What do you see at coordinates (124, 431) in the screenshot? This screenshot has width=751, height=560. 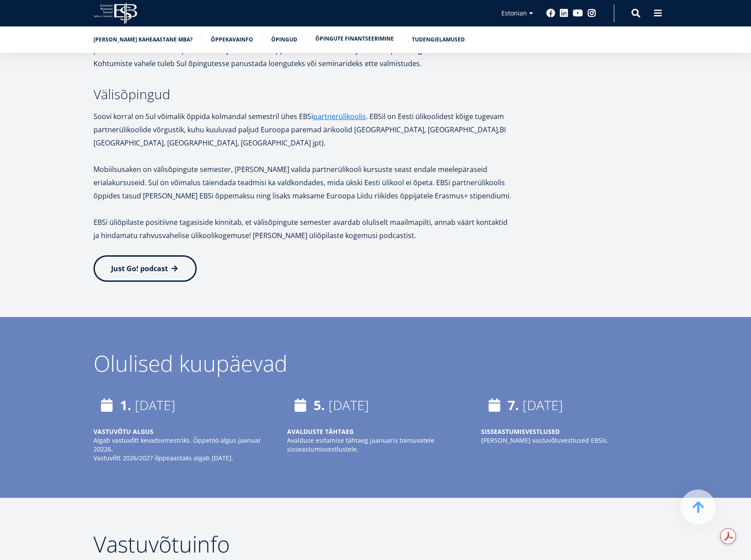 I see `strong: VASTUVÕTU ALGUS` at bounding box center [124, 431].